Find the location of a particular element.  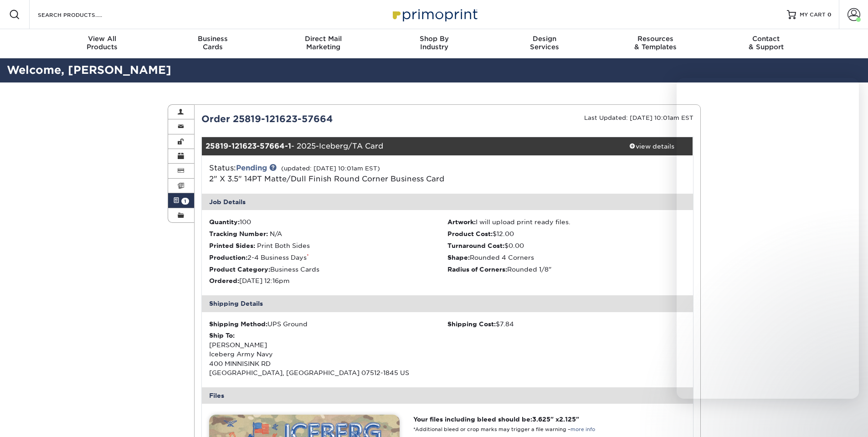

span: View All is located at coordinates (102, 39).